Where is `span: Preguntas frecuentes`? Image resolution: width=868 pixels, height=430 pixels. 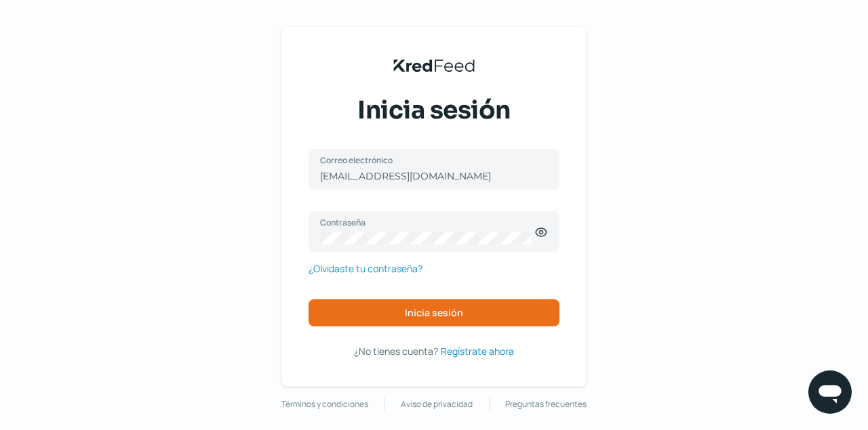 span: Preguntas frecuentes is located at coordinates (546, 405).